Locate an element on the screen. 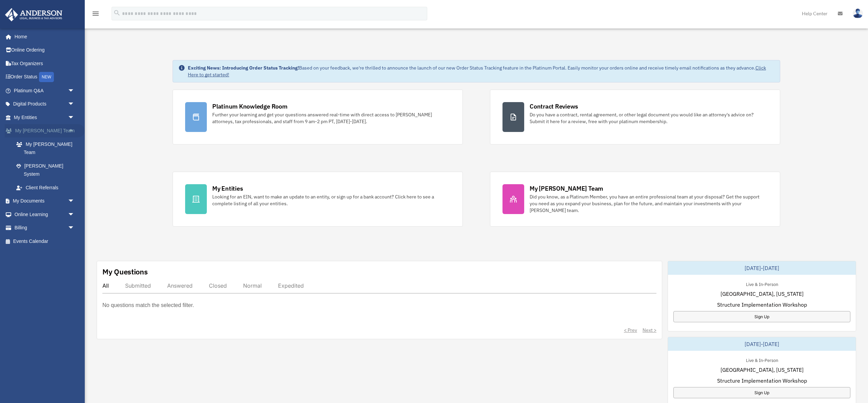  div: Do you have a contract, rental agreement, or other legal document you would like an attorney's ad... is located at coordinates (649, 118).